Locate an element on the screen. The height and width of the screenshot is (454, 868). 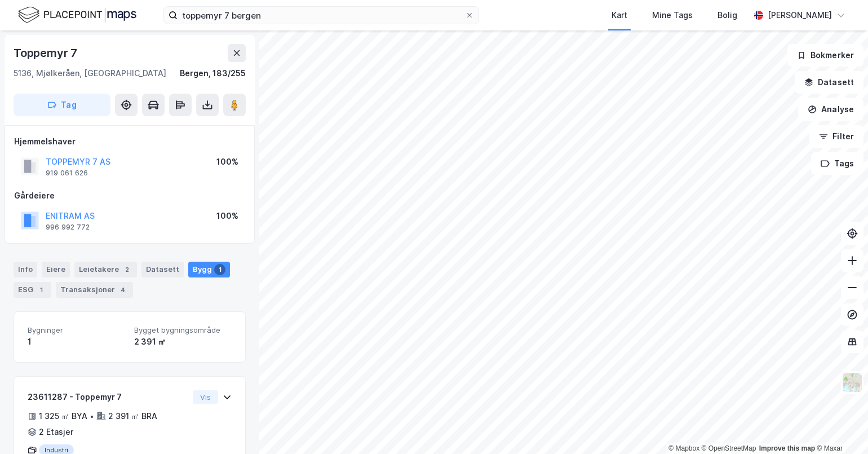
div: 23611287 - Toppemyr 7 is located at coordinates (107, 397).